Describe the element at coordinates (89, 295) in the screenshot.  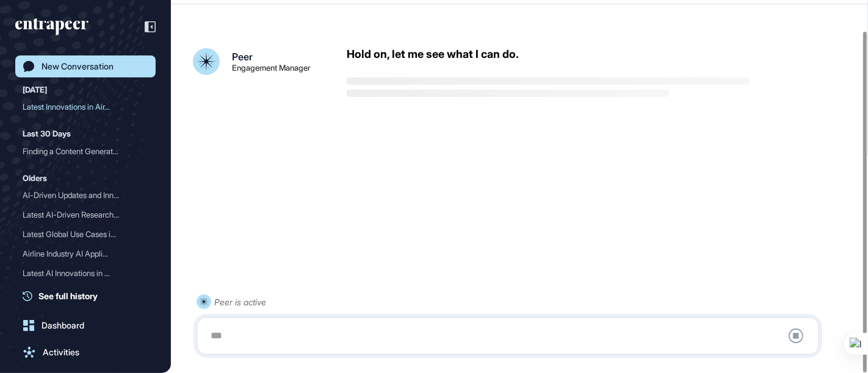
I see `a: See full history` at that location.